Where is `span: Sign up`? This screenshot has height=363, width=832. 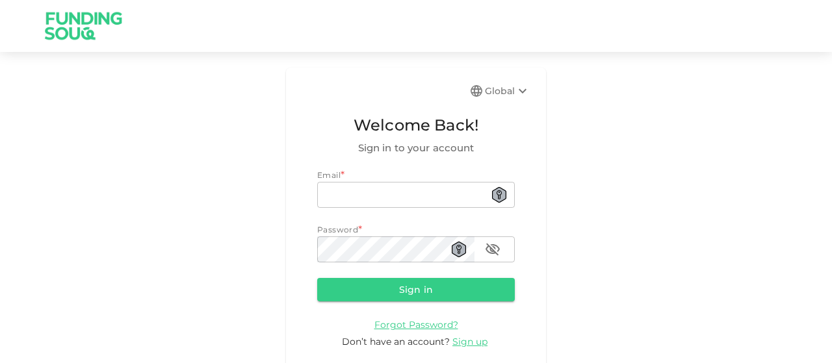
span: Sign up is located at coordinates (470, 342).